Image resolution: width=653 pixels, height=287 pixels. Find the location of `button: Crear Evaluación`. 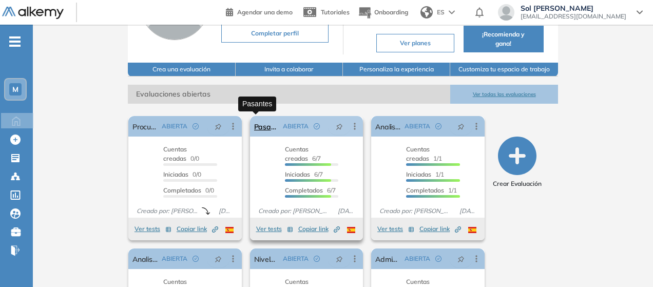

button: Crear Evaluación is located at coordinates (517, 162).